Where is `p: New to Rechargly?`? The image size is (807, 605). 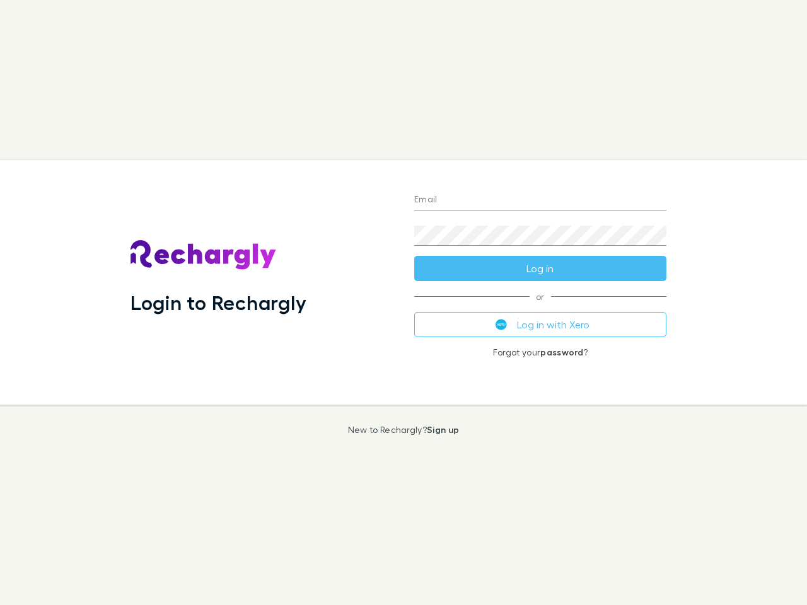
p: New to Rechargly? is located at coordinates (403, 430).